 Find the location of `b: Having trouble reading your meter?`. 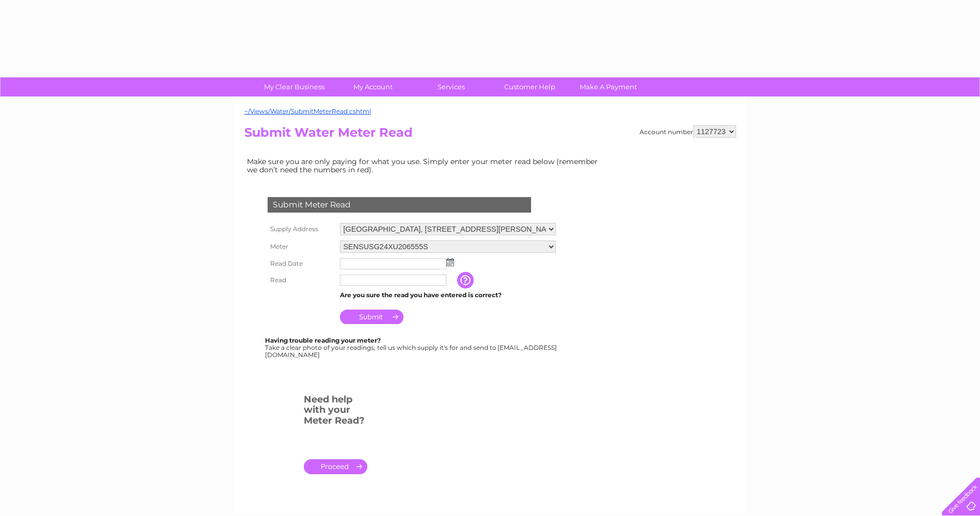

b: Having trouble reading your meter? is located at coordinates (323, 341).